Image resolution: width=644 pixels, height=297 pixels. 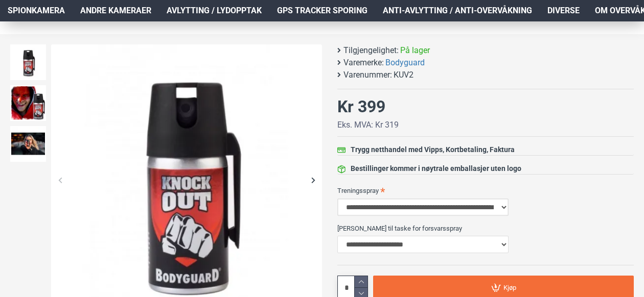 I want to click on span: Anti-avlytting / Anti-overvåkning, so click(x=457, y=11).